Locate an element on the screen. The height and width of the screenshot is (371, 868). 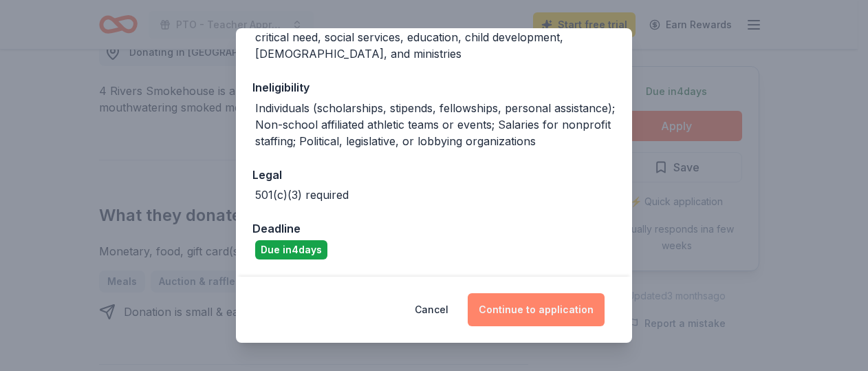
button: Continue to application is located at coordinates (535, 310).